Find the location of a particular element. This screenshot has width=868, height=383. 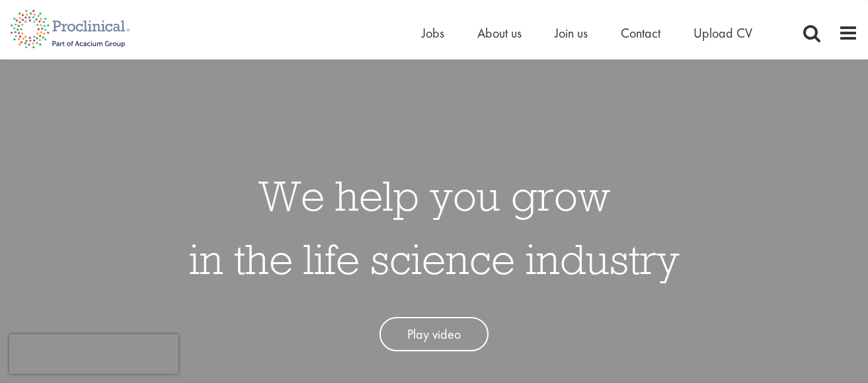

span: Upload CV is located at coordinates (722, 33).